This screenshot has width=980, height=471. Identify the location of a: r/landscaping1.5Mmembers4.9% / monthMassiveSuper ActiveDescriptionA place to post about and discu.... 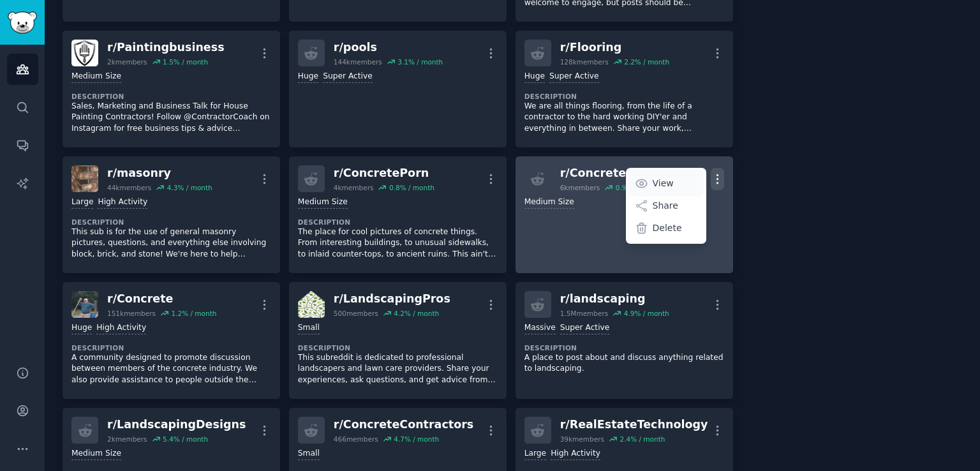
(624, 340).